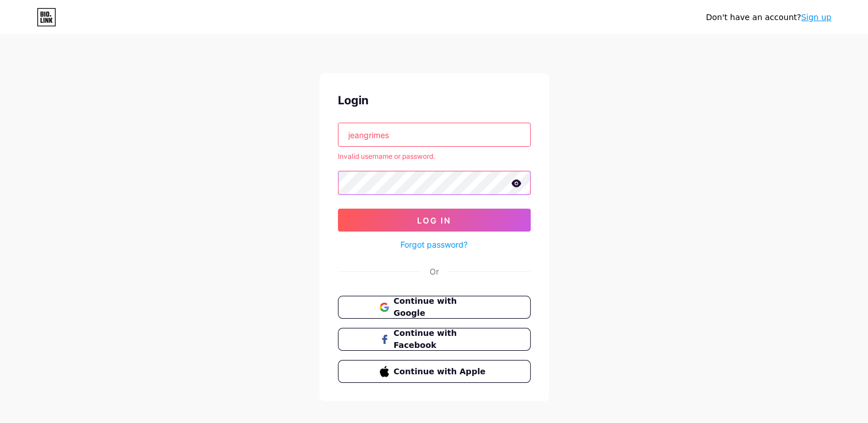 The width and height of the screenshot is (868, 423). Describe the element at coordinates (434, 220) in the screenshot. I see `span: Log In` at that location.